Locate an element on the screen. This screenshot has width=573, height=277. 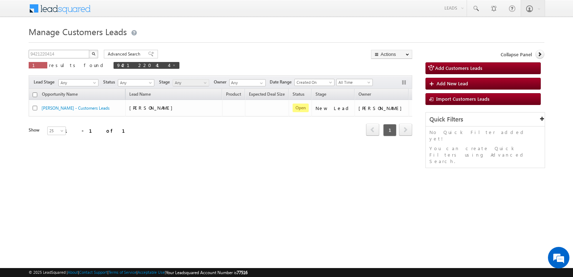
span: Status is located at coordinates (110, 82).